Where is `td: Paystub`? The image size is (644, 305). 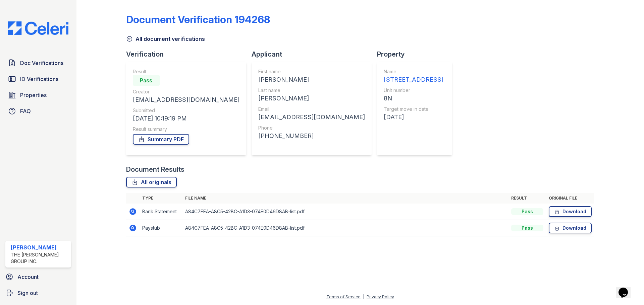 td: Paystub is located at coordinates (161, 228).